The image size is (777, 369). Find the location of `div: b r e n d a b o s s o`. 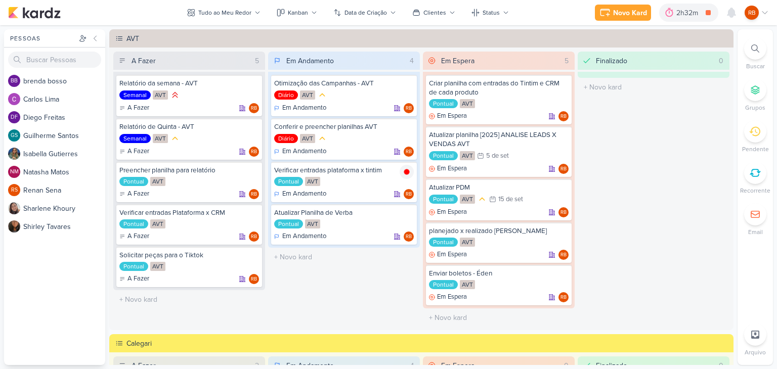

div: b r e n d a b o s s o is located at coordinates (64, 81).